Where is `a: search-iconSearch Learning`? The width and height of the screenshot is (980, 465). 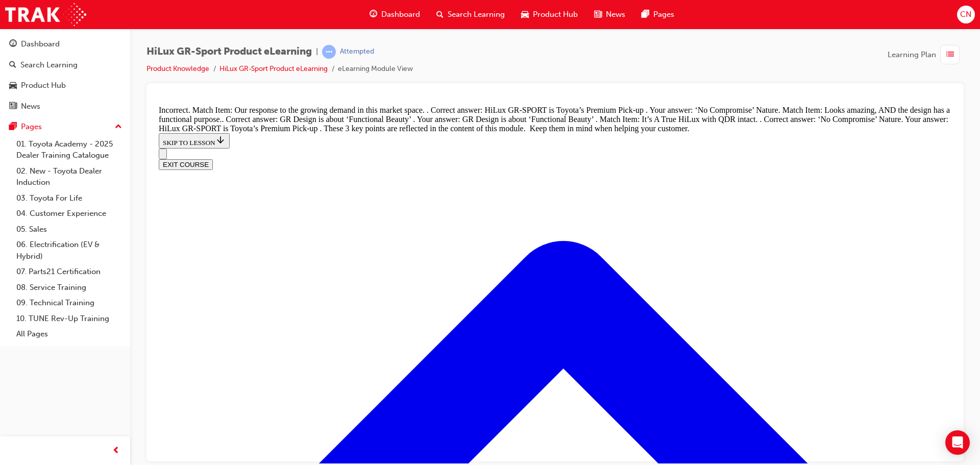 a: search-iconSearch Learning is located at coordinates (470, 14).